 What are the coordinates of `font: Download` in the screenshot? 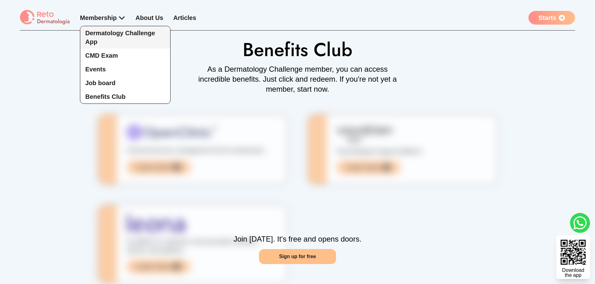 It's located at (573, 270).